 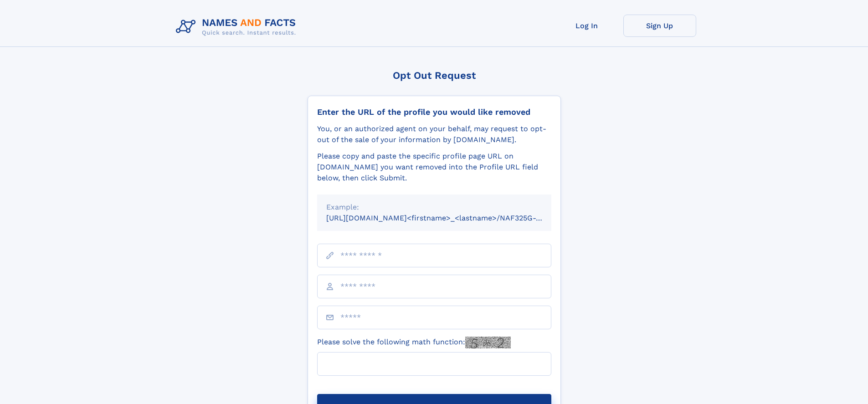 I want to click on div: Opt Out Request, so click(x=434, y=75).